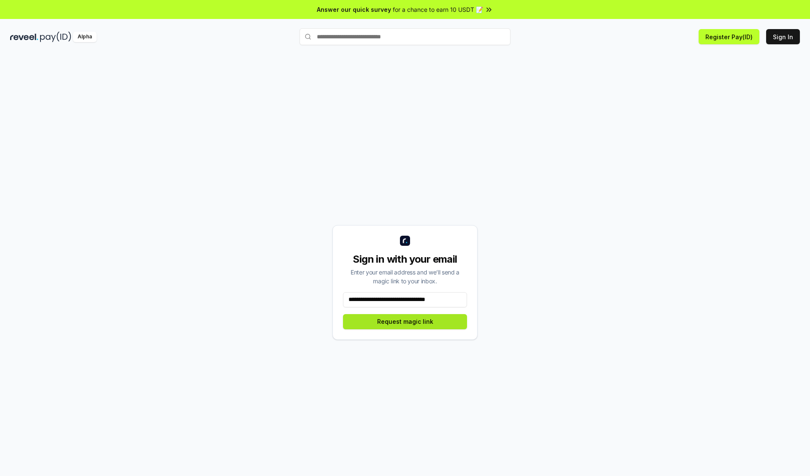 This screenshot has width=810, height=476. Describe the element at coordinates (729, 37) in the screenshot. I see `button: Register Pay(ID)` at that location.